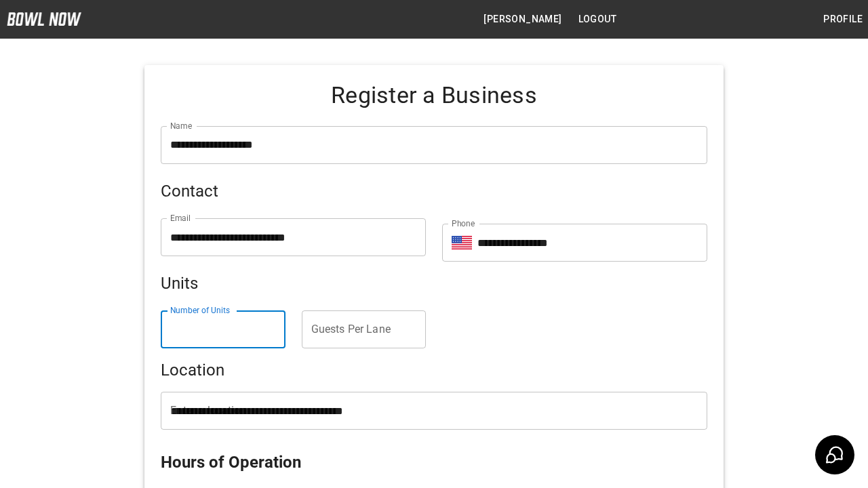 The width and height of the screenshot is (868, 488). Describe the element at coordinates (597, 19) in the screenshot. I see `button: Logout` at that location.